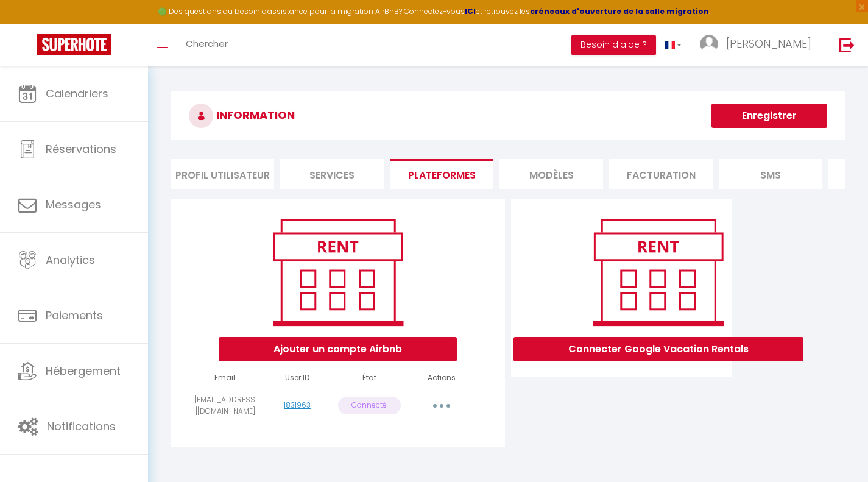 The height and width of the screenshot is (482, 868). Describe the element at coordinates (770, 174) in the screenshot. I see `li: SMS` at that location.